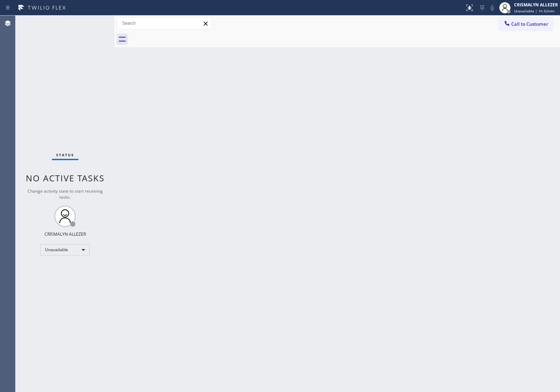  I want to click on span: No active tasks, so click(65, 178).